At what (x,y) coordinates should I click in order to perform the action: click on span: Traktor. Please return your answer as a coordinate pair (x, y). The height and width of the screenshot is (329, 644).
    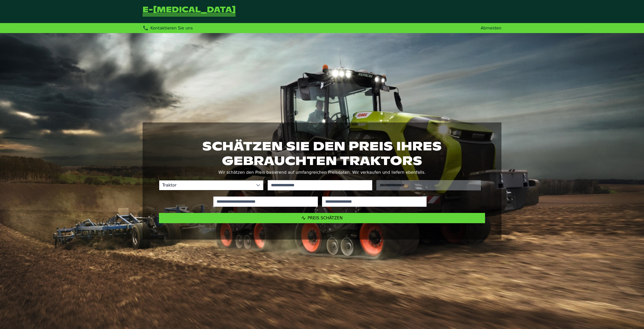
    Looking at the image, I should click on (206, 185).